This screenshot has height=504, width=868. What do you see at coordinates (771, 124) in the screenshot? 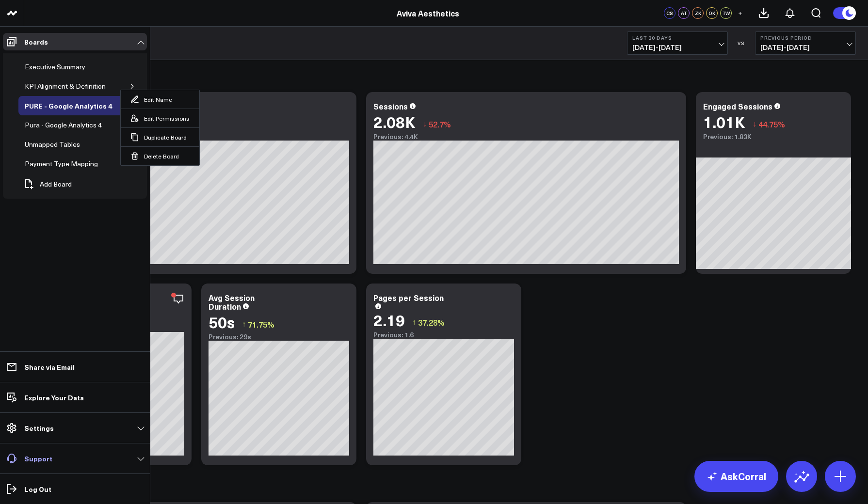
I see `span: 44.75%` at bounding box center [771, 124].